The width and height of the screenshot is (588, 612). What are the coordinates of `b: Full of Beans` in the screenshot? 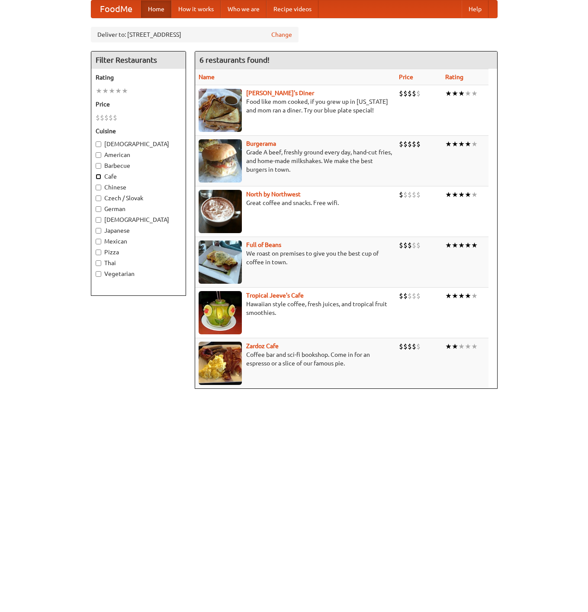 It's located at (263, 245).